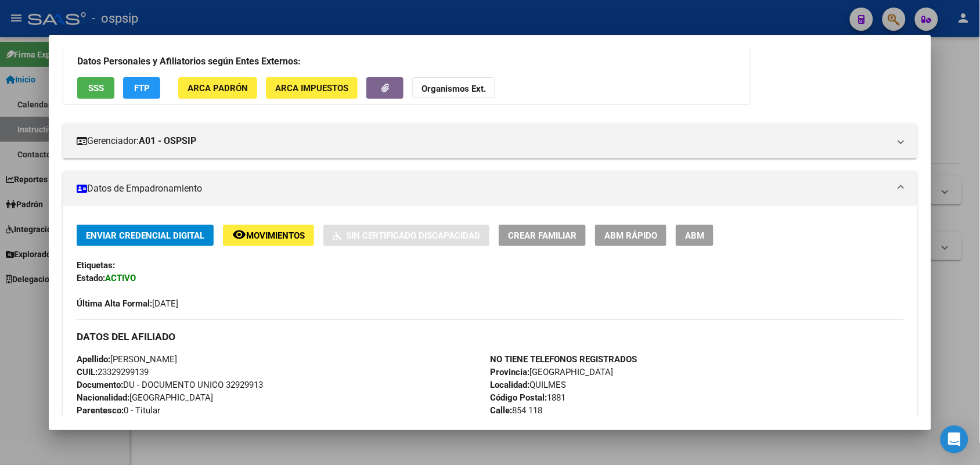  Describe the element at coordinates (218, 87) in the screenshot. I see `button: ARCA Padrón` at that location.